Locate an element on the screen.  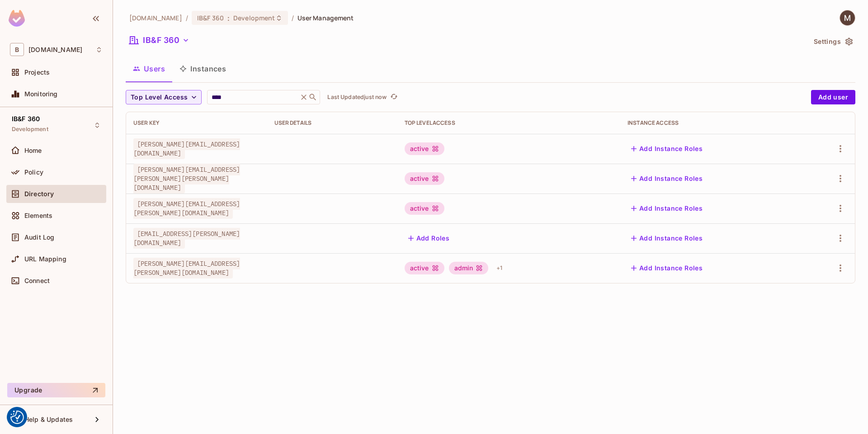
button: Upgrade is located at coordinates (56, 390).